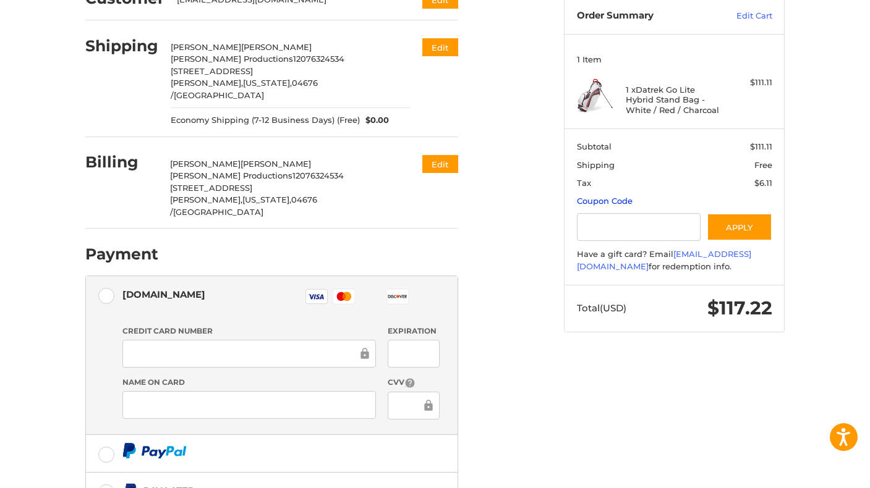  Describe the element at coordinates (594, 147) in the screenshot. I see `span: Subtotal` at that location.